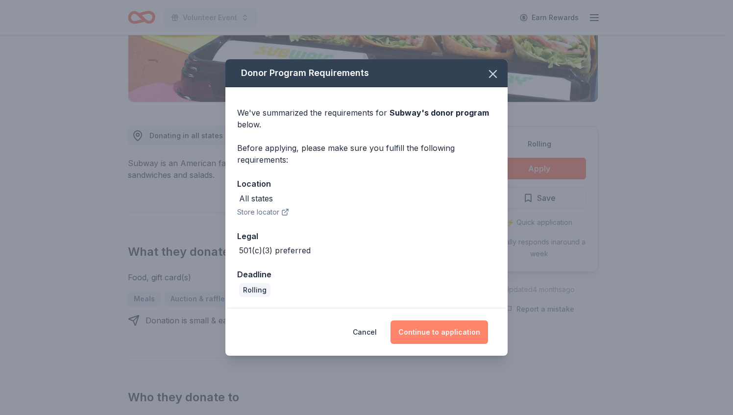 Image resolution: width=733 pixels, height=415 pixels. I want to click on div: All states, so click(256, 199).